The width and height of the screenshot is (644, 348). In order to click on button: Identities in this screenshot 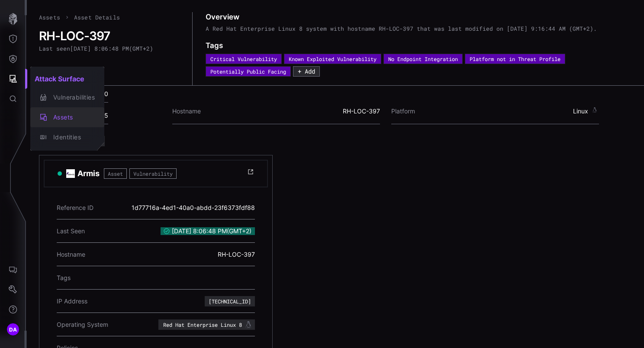, I will do `click(67, 137)`.